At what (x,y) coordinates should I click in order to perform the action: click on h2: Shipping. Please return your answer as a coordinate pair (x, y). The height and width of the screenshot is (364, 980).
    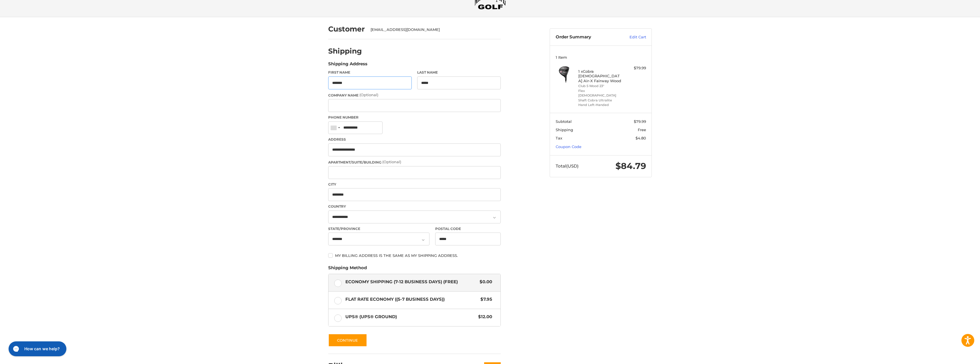
    Looking at the image, I should click on (345, 51).